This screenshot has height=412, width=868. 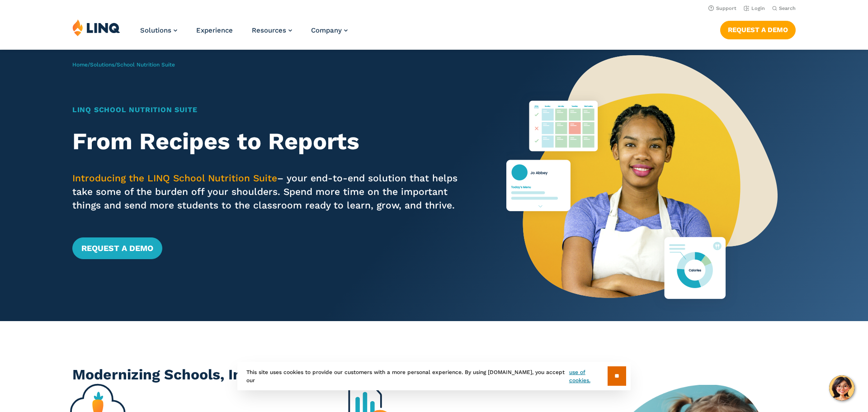 I want to click on div: This site uses cookies to provide our customers with a more personal experience. By using [DOMAIN..., so click(x=434, y=376).